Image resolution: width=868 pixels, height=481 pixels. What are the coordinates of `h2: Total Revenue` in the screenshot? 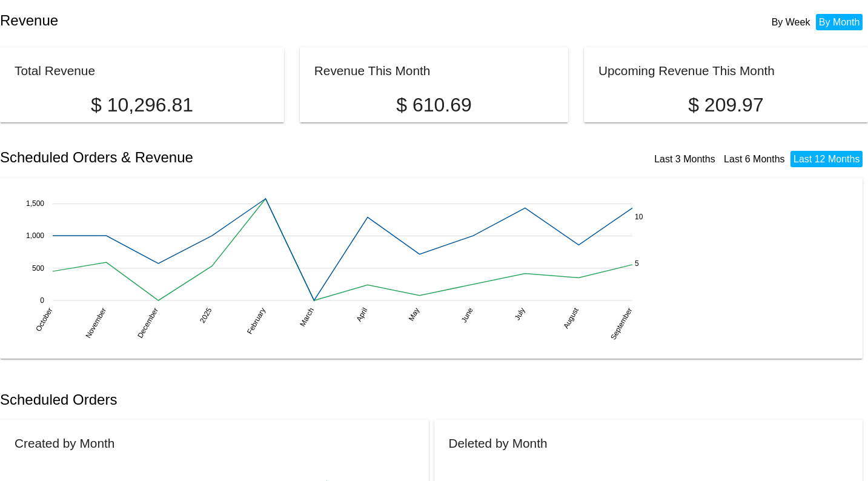 It's located at (54, 70).